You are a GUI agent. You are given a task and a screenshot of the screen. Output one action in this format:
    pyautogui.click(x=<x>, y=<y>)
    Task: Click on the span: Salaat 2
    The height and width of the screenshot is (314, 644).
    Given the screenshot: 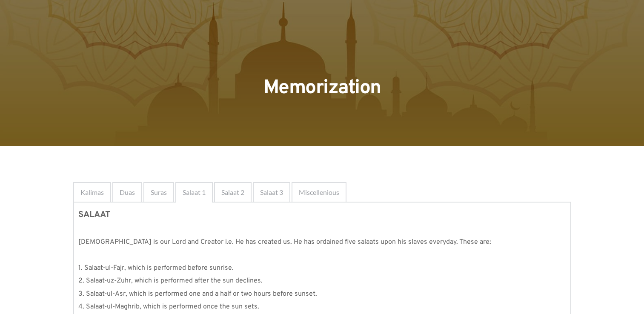 What is the action you would take?
    pyautogui.click(x=232, y=193)
    